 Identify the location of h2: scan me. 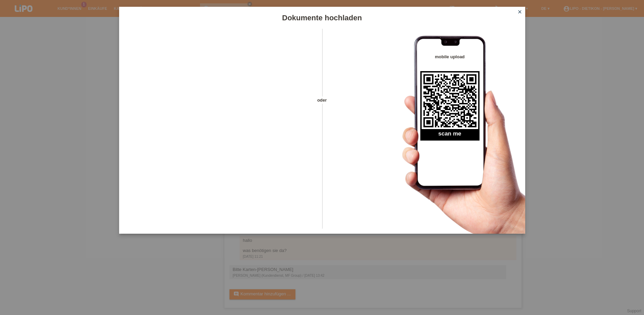
(450, 135).